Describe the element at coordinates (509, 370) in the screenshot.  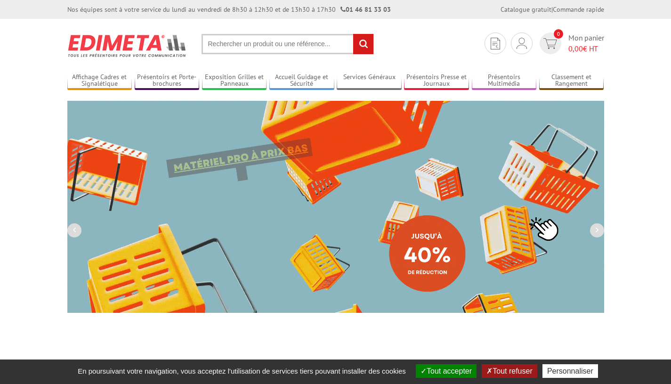
I see `button: Tout refuser` at that location.